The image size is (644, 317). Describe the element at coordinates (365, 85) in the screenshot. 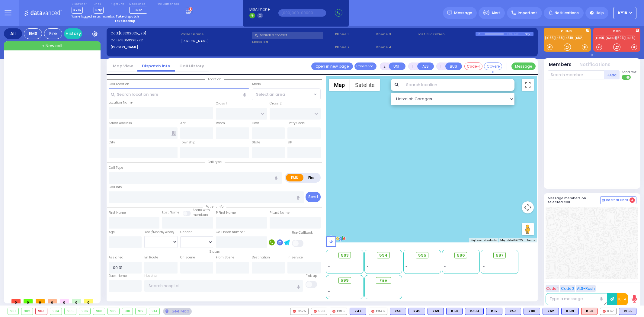

I see `button: Show satellite imagery` at that location.